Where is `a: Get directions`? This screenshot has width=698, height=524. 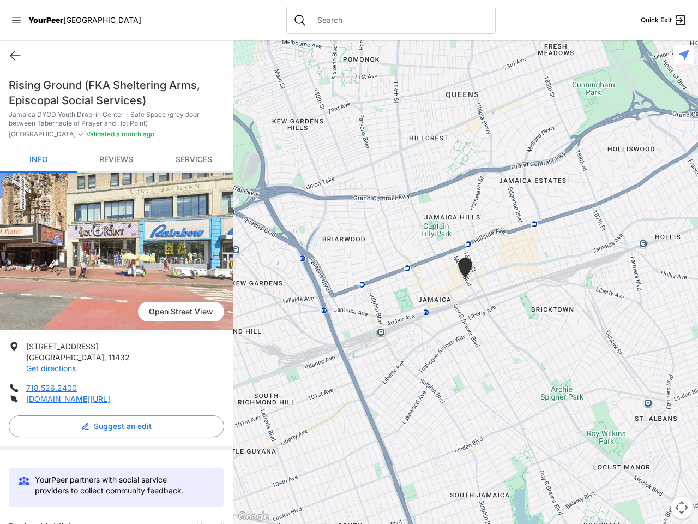 a: Get directions is located at coordinates (51, 368).